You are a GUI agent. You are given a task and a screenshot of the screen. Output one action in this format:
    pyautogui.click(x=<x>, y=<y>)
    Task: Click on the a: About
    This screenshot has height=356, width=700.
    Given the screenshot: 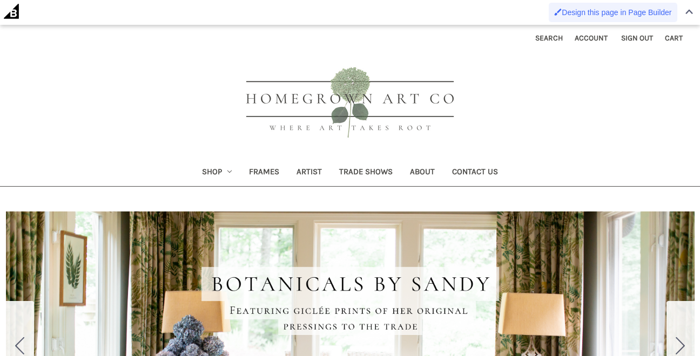 What is the action you would take?
    pyautogui.click(x=422, y=173)
    